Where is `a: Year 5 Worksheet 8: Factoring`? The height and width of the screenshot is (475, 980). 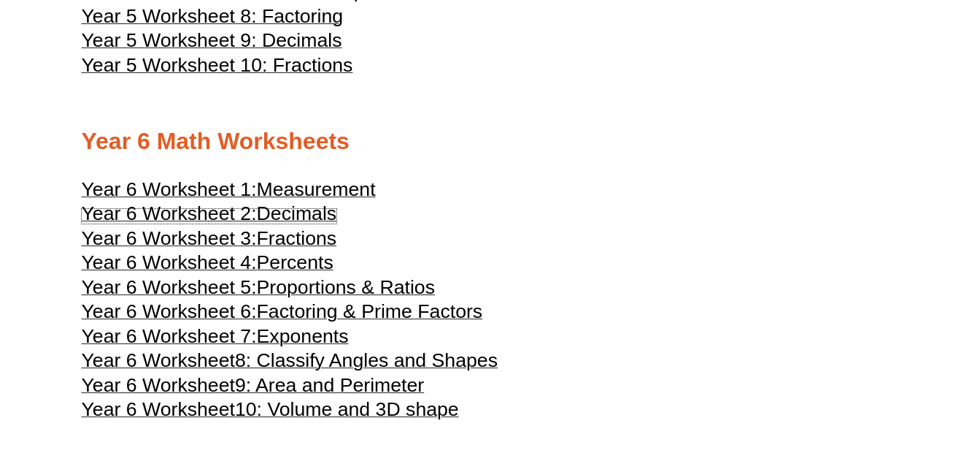 a: Year 5 Worksheet 8: Factoring is located at coordinates (212, 19).